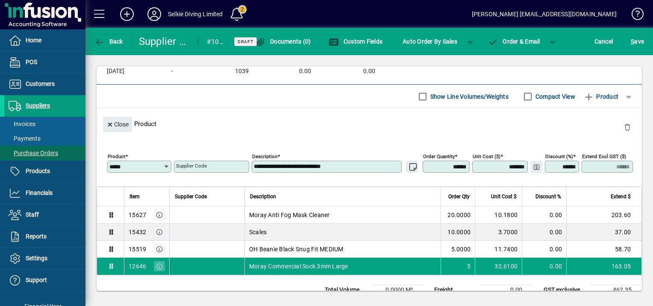 The height and width of the screenshot is (306, 653). Describe the element at coordinates (637, 41) in the screenshot. I see `span: ave` at that location.